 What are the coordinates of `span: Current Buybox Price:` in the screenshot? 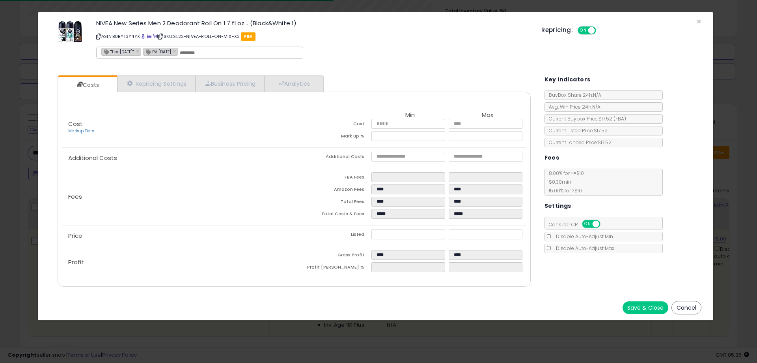 It's located at (586, 118).